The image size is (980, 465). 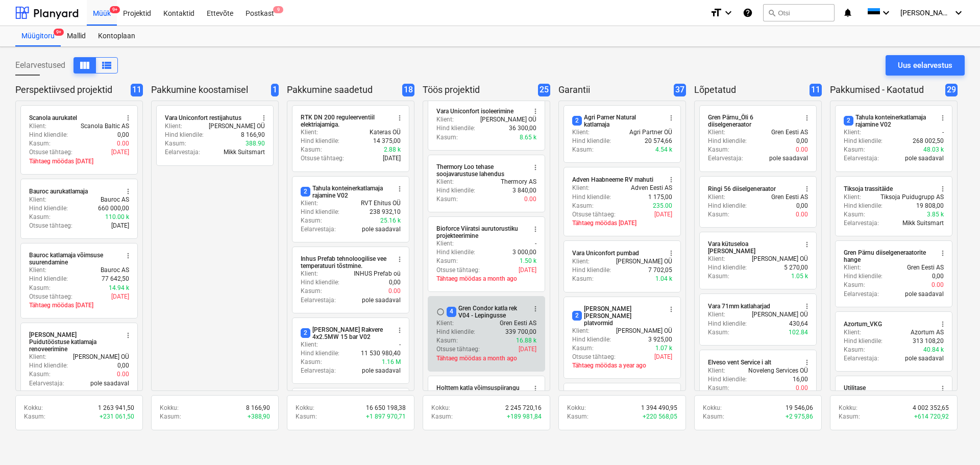 What do you see at coordinates (612, 179) in the screenshot?
I see `div: Adven Haabneeme RV mahuti` at bounding box center [612, 179].